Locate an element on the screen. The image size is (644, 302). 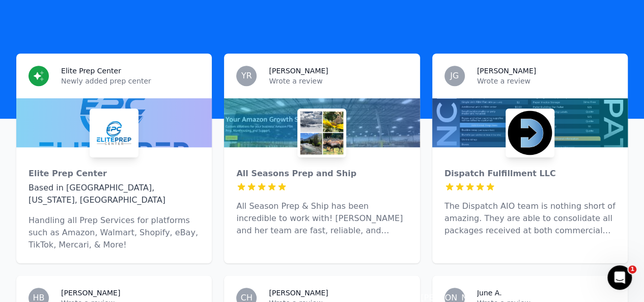
div: Dispatch Fulfillment LLC is located at coordinates (530, 174).